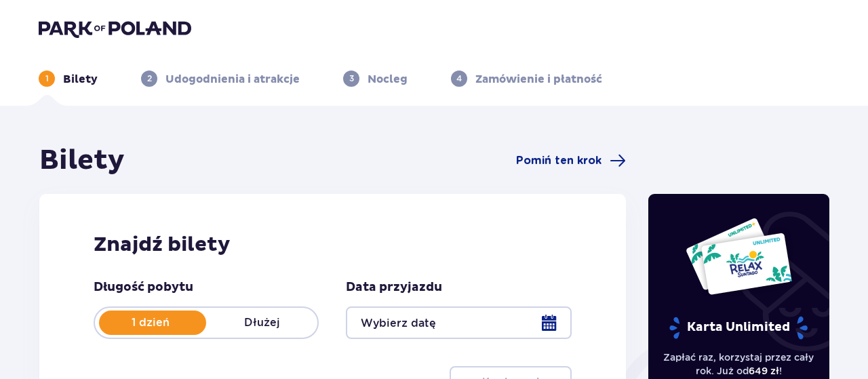 This screenshot has width=868, height=379. What do you see at coordinates (47, 78) in the screenshot?
I see `p: 1` at bounding box center [47, 78].